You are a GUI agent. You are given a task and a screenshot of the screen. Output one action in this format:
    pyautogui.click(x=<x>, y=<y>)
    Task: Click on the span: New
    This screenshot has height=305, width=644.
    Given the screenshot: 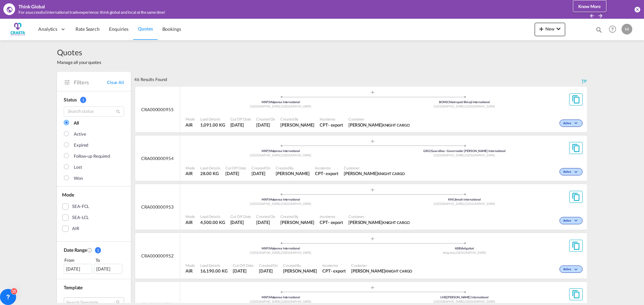 What is the action you would take?
    pyautogui.click(x=550, y=29)
    